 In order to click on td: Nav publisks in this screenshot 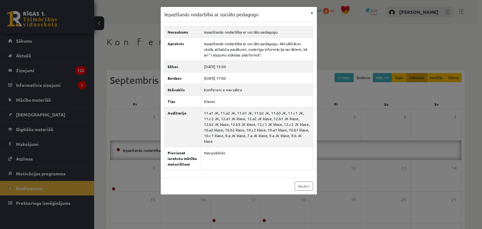, I will do `click(257, 158)`.